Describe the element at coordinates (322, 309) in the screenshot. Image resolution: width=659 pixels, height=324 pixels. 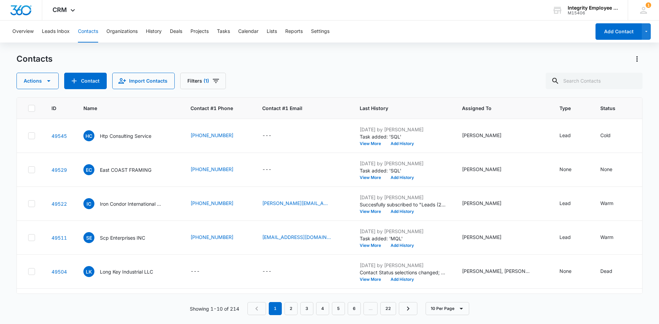
I see `a: Page 4` at that location.